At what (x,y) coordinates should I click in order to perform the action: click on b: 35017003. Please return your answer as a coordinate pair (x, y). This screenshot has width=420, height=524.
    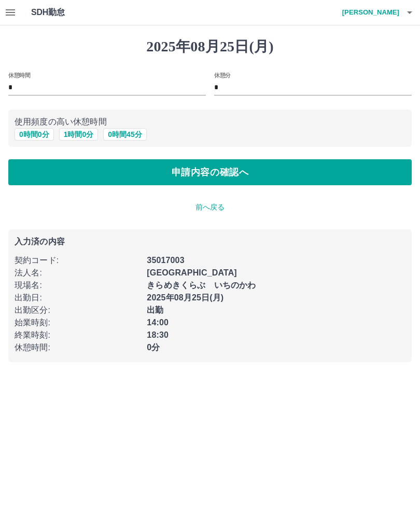
    Looking at the image, I should click on (166, 259).